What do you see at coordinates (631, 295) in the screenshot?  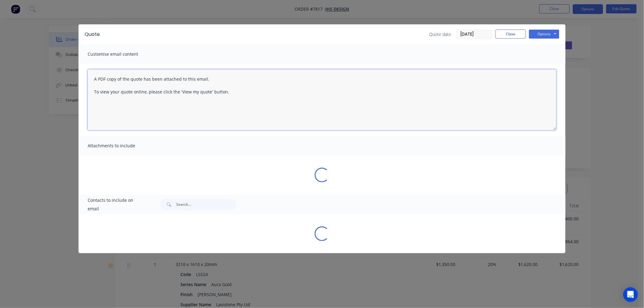 I see `div: Open Intercom Messenger` at bounding box center [631, 295].